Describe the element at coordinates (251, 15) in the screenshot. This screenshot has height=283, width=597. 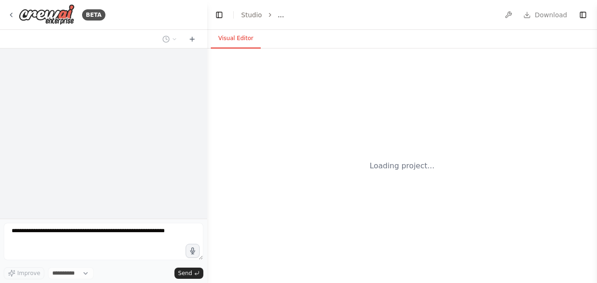
I see `a: Studio` at that location.